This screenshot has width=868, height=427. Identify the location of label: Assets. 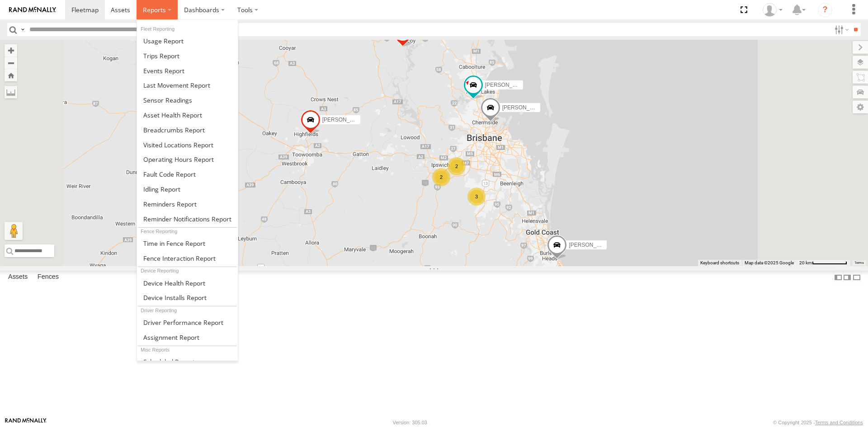
(18, 278).